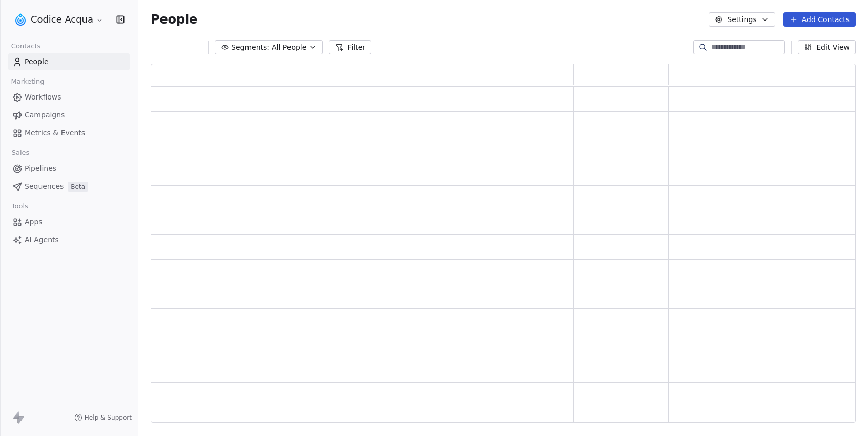 The height and width of the screenshot is (436, 868). I want to click on span: Sales, so click(21, 153).